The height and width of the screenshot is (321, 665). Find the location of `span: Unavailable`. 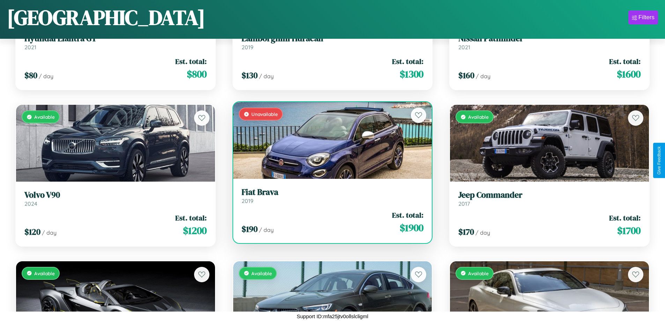

span: Unavailable is located at coordinates (265, 114).